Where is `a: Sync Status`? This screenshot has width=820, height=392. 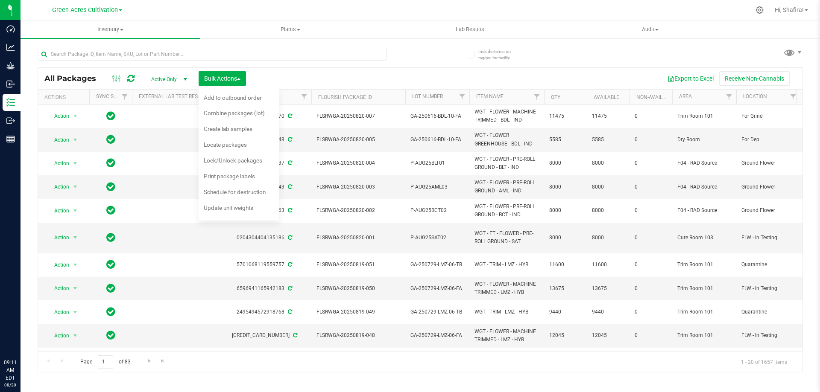 a: Sync Status is located at coordinates (112, 96).